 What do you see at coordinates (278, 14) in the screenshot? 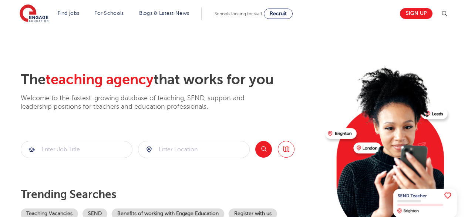
I see `a: Recruit` at bounding box center [278, 14].